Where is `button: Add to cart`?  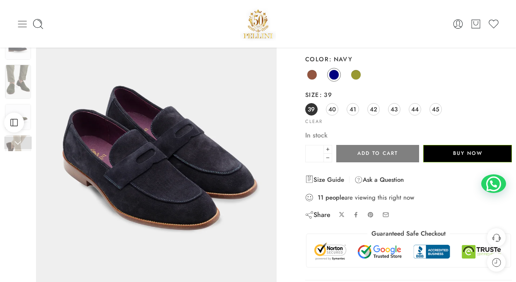
button: Add to cart is located at coordinates (377, 154).